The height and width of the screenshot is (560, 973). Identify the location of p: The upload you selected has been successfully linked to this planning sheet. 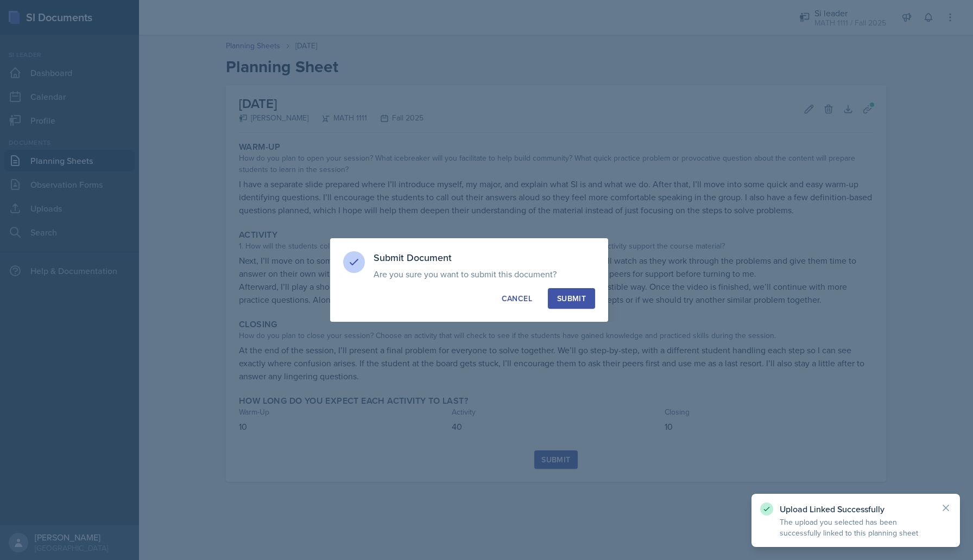
(856, 527).